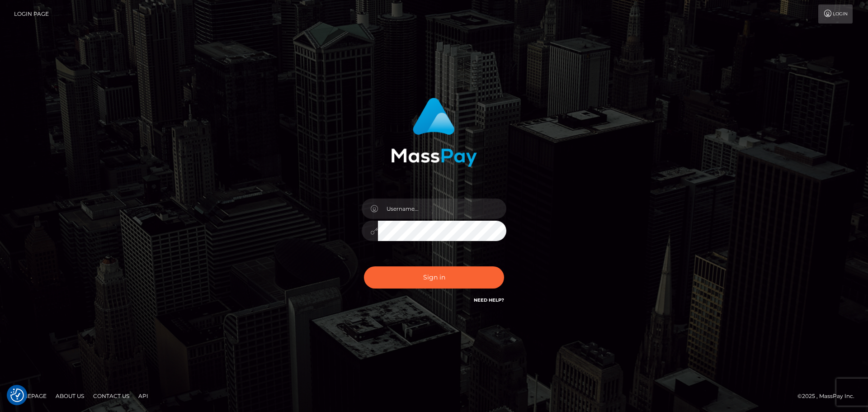  Describe the element at coordinates (434, 277) in the screenshot. I see `button: Sign in` at that location.